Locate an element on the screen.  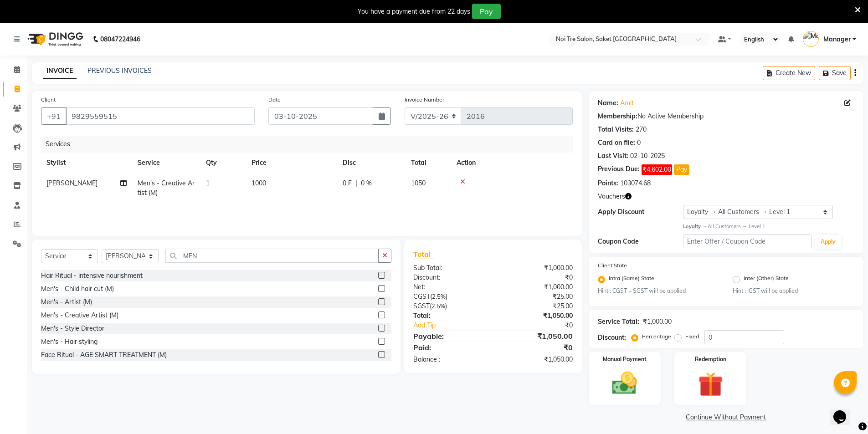
label: Date is located at coordinates (274, 100).